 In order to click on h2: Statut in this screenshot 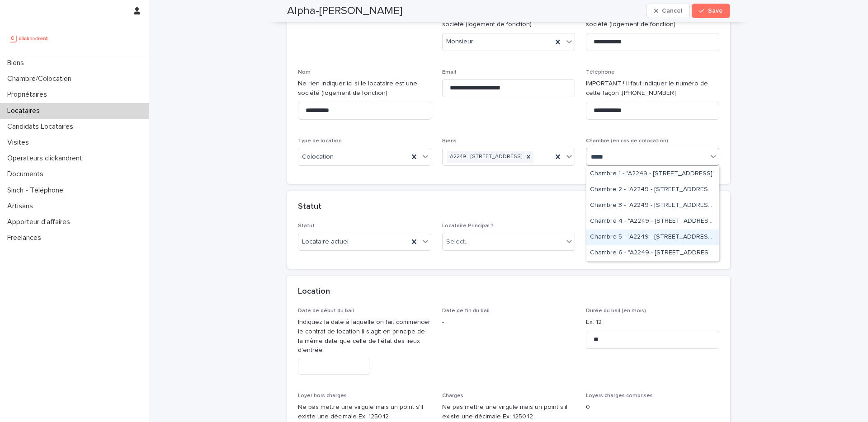, I will do `click(309, 207)`.